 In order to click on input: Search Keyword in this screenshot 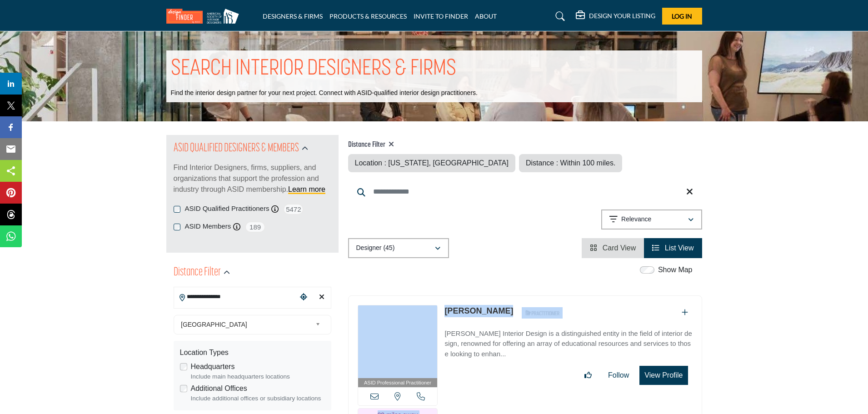, I will do `click(525, 192)`.